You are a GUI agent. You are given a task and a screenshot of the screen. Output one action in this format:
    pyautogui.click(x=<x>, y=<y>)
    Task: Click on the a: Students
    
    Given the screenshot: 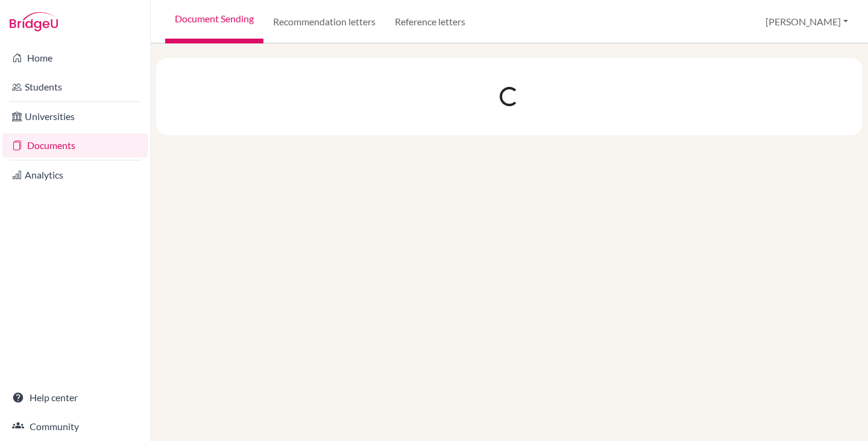 What is the action you would take?
    pyautogui.click(x=74, y=87)
    